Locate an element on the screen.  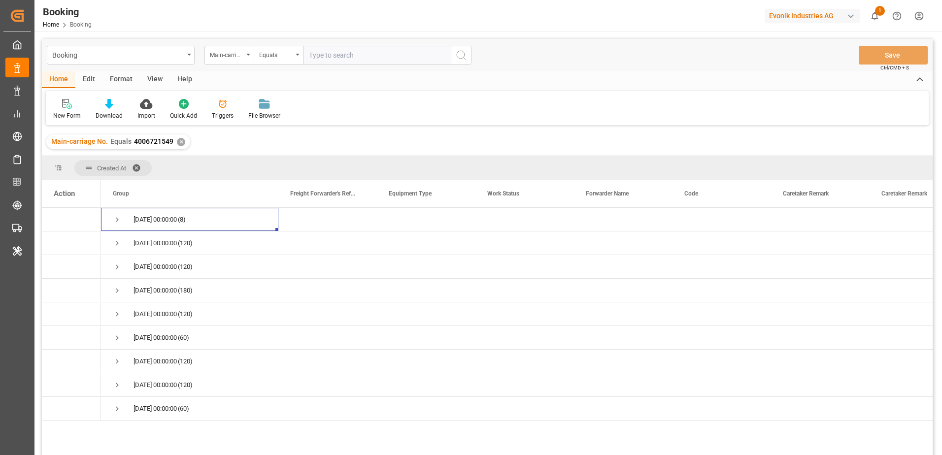
div: Import is located at coordinates (146, 116).